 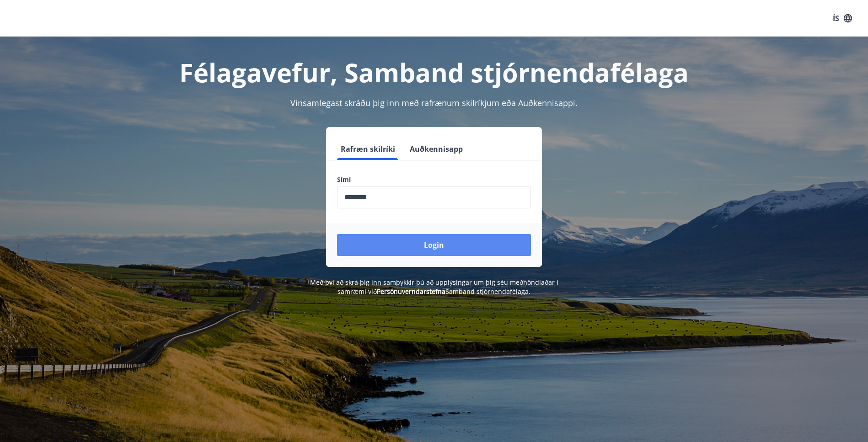 I want to click on span: Vinsamlegast skráðu þig inn með rafrænum skilríkjum eða Auðkennisappi., so click(x=434, y=103).